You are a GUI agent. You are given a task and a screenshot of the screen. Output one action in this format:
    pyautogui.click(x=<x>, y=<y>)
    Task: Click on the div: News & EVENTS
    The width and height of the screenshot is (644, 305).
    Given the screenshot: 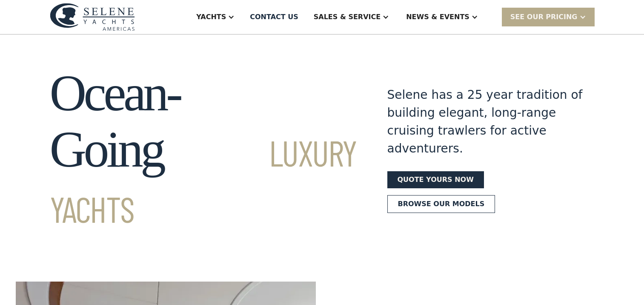 What is the action you would take?
    pyautogui.click(x=438, y=17)
    